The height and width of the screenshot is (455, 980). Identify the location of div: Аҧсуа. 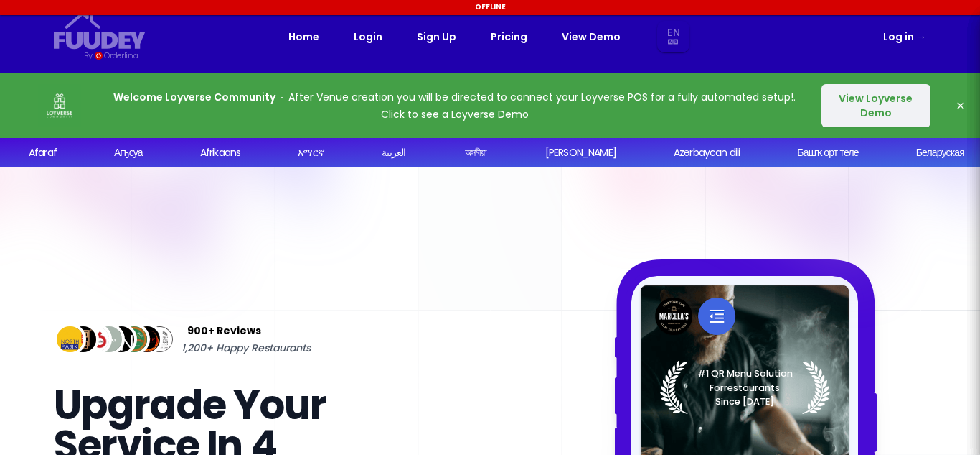
(124, 152).